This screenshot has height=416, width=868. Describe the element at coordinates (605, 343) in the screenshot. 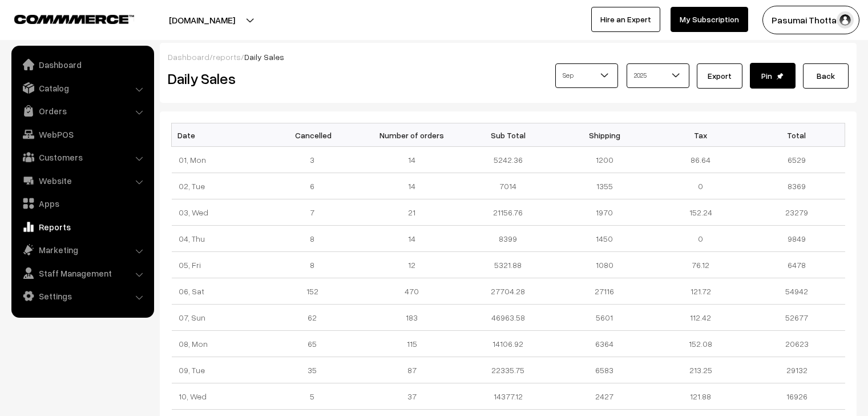

I see `td: 6364` at that location.